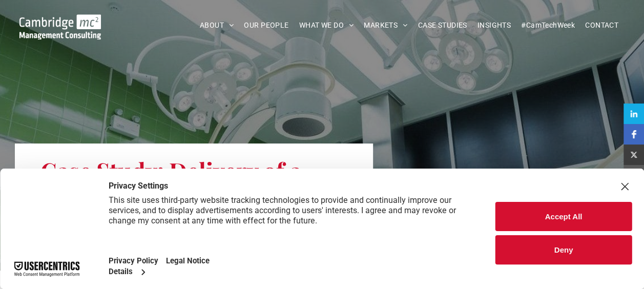  What do you see at coordinates (326, 25) in the screenshot?
I see `a: WHAT WE DO` at bounding box center [326, 25].